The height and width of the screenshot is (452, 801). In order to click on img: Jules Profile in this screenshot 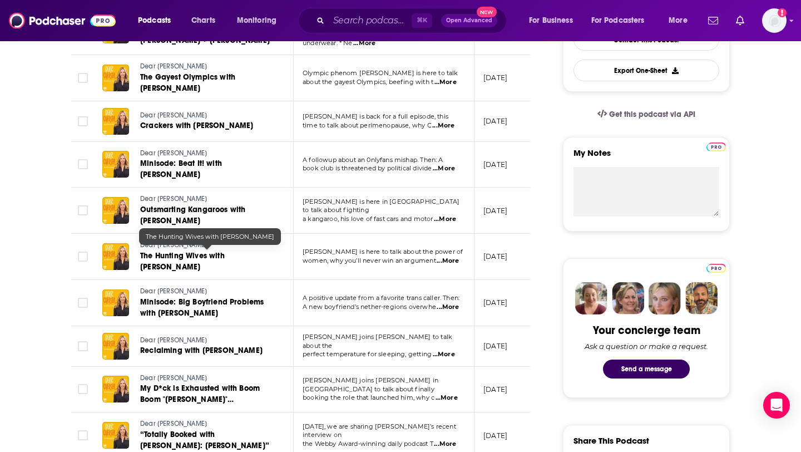, I will do `click(665, 298)`.